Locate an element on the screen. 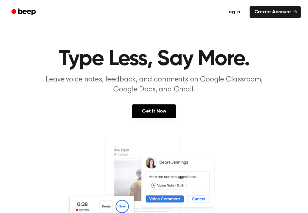  a: Beep is located at coordinates (24, 12).